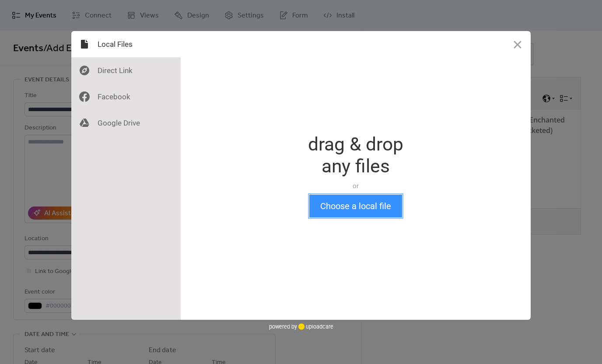  What do you see at coordinates (356, 155) in the screenshot?
I see `div: drag & drop any files` at bounding box center [356, 155].